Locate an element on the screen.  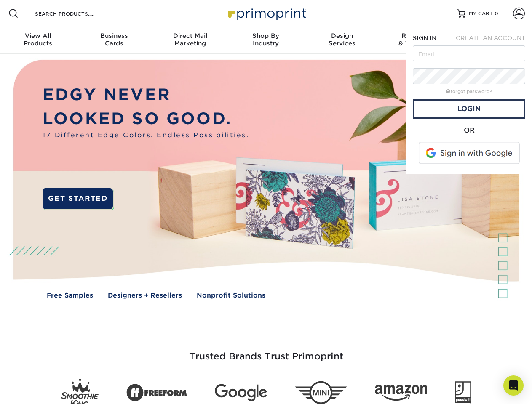
input: SEARCH PRODUCTS..... is located at coordinates (75, 14).